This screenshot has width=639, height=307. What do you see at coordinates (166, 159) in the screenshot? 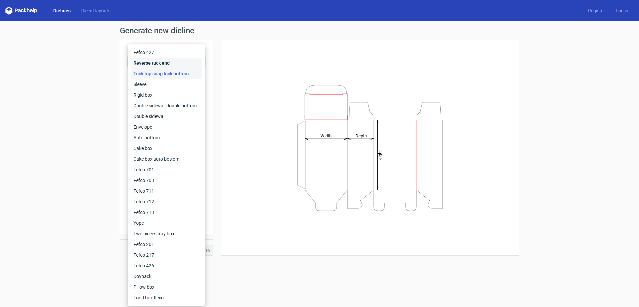
I see `div: Cake box auto bottom` at bounding box center [166, 159].